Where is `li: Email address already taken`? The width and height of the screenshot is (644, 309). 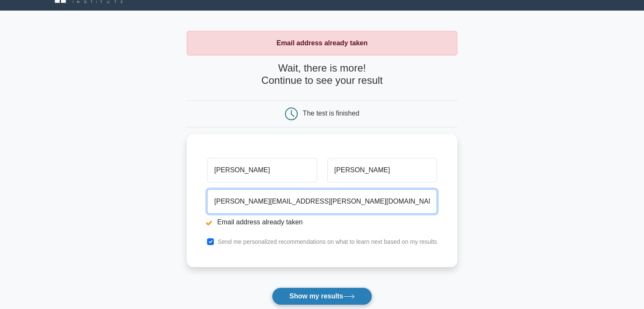 li: Email address already taken is located at coordinates (322, 222).